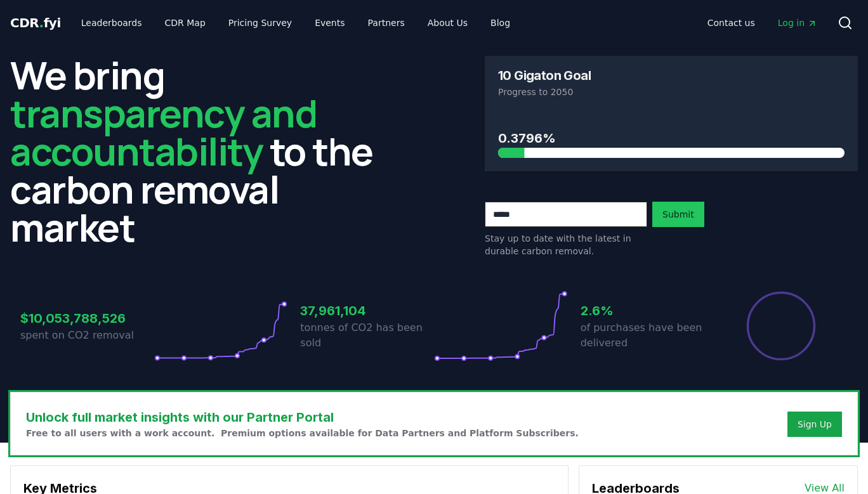  I want to click on a: Log in, so click(797, 23).